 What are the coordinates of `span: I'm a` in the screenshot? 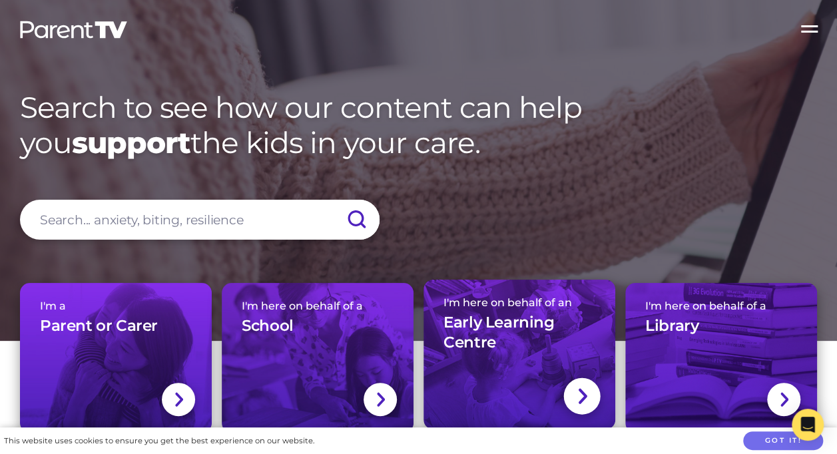 It's located at (116, 306).